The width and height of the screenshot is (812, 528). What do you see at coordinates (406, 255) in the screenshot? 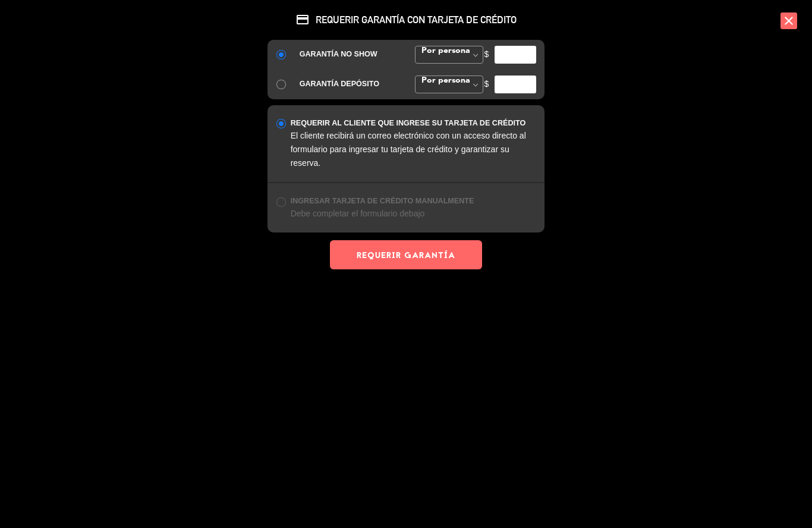
I see `button: REQUERIR GARANTÍA` at bounding box center [406, 255].